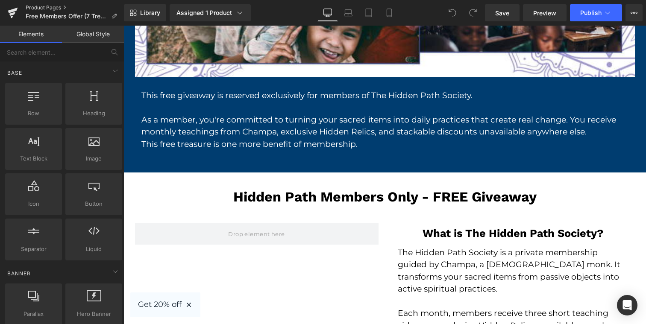 The width and height of the screenshot is (646, 324). I want to click on span: Preview, so click(545, 13).